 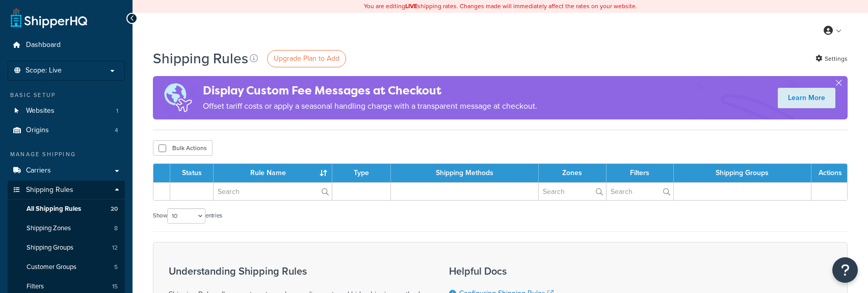 What do you see at coordinates (36, 286) in the screenshot?
I see `span: Filters` at bounding box center [36, 286].